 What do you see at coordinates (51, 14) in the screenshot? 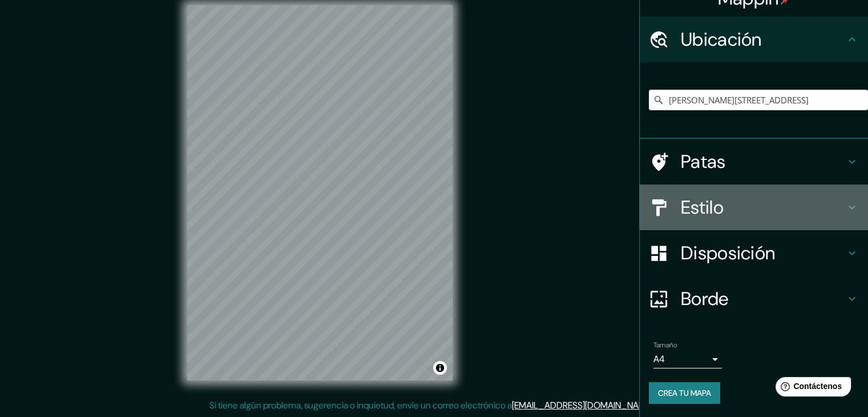
I see `font: Contáctenos` at bounding box center [51, 14].